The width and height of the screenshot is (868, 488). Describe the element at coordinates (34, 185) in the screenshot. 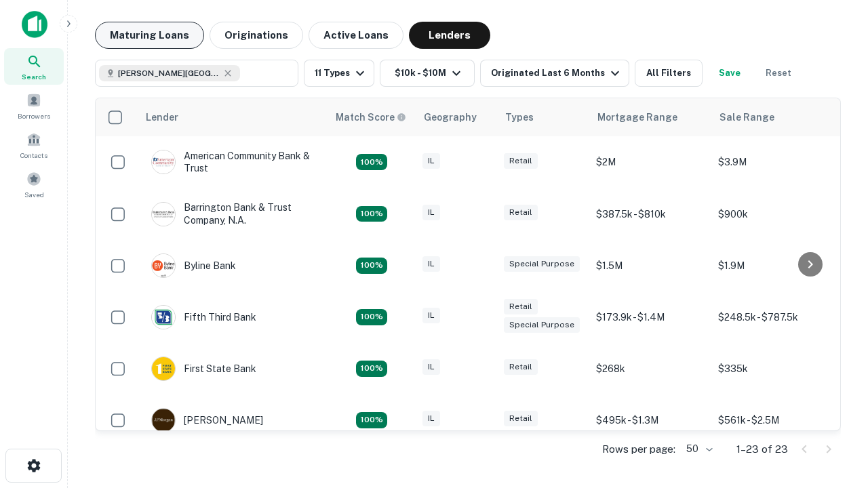

I see `a: Saved` at that location.